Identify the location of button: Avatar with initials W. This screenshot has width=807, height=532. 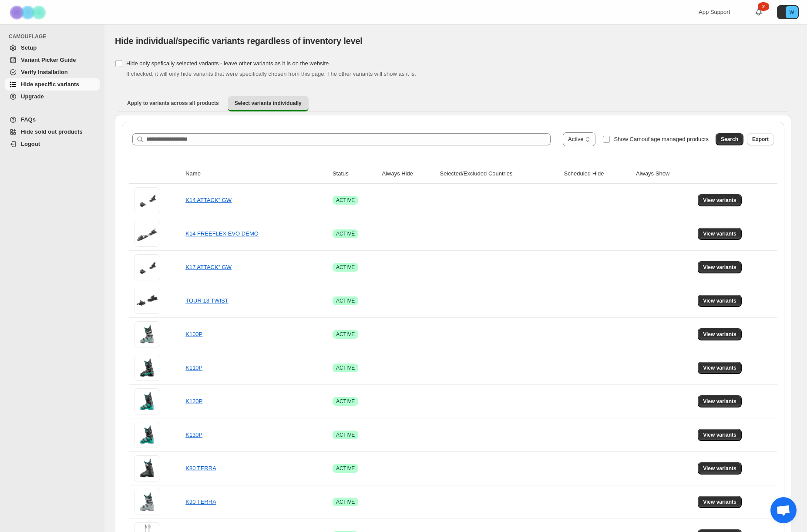
(788, 13).